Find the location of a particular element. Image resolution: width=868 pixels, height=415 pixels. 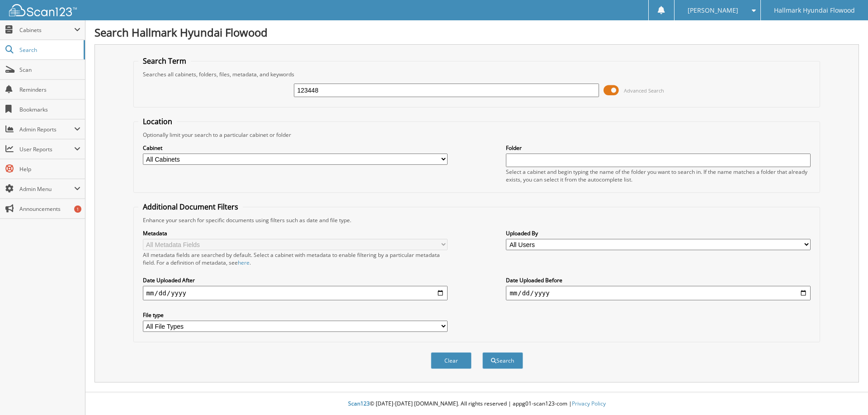

span: Admin Menu is located at coordinates (47, 189).